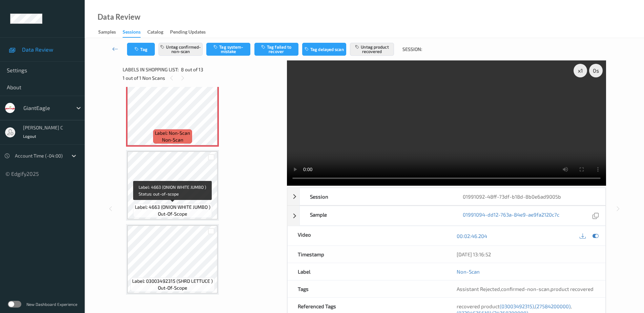 This screenshot has width=644, height=313. What do you see at coordinates (202, 78) in the screenshot?
I see `div: 1 out of 1 Non Scans` at bounding box center [202, 78].